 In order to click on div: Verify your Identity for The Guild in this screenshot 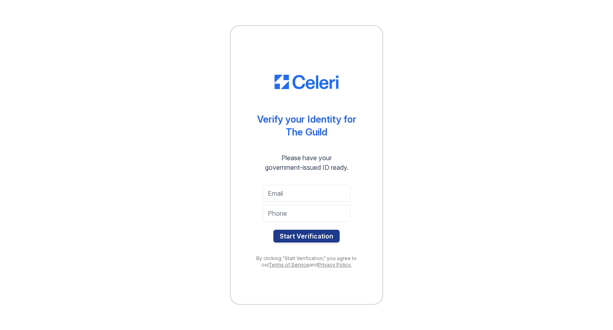, I will do `click(307, 126)`.